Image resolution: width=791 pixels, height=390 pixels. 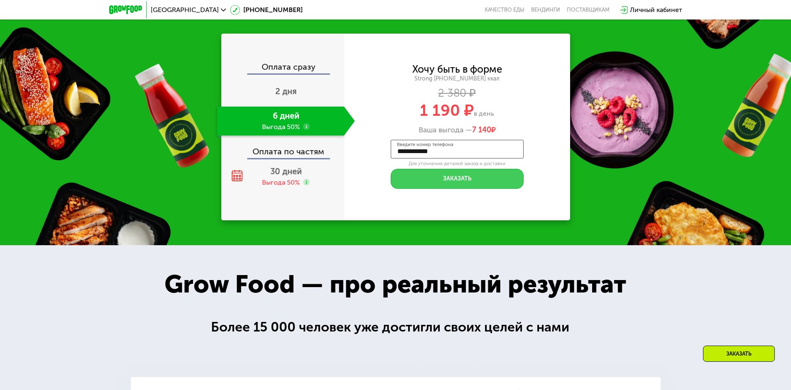 What do you see at coordinates (739, 354) in the screenshot?
I see `div: Заказать` at bounding box center [739, 354].